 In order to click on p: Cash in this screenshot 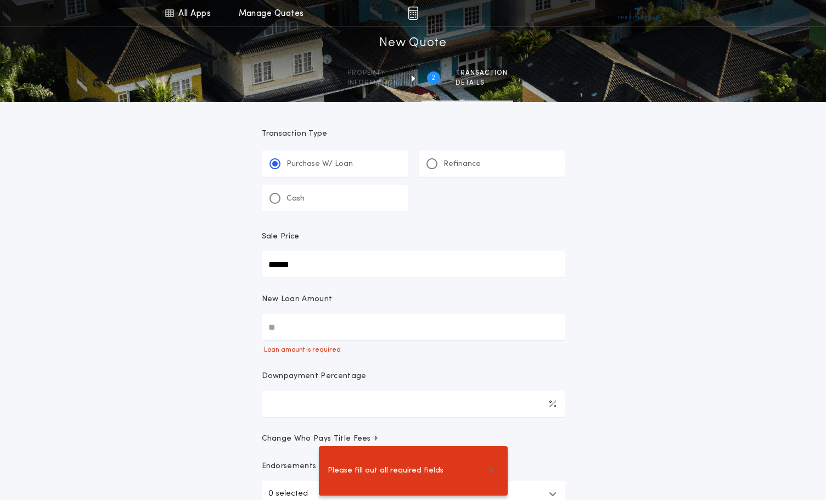, I will do `click(295, 199)`.